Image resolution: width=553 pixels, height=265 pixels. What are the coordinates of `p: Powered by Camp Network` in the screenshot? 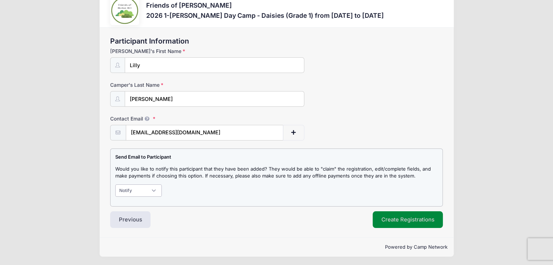 It's located at (277, 248).